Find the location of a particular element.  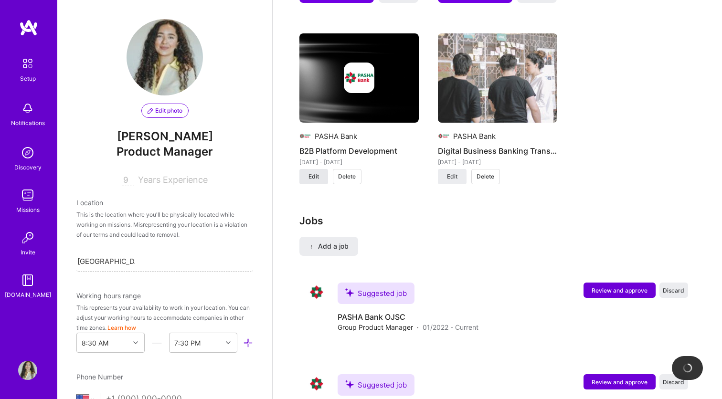

div: This represents your availability to work in your location. You can adjust your working hours to ... is located at coordinates (165, 318).